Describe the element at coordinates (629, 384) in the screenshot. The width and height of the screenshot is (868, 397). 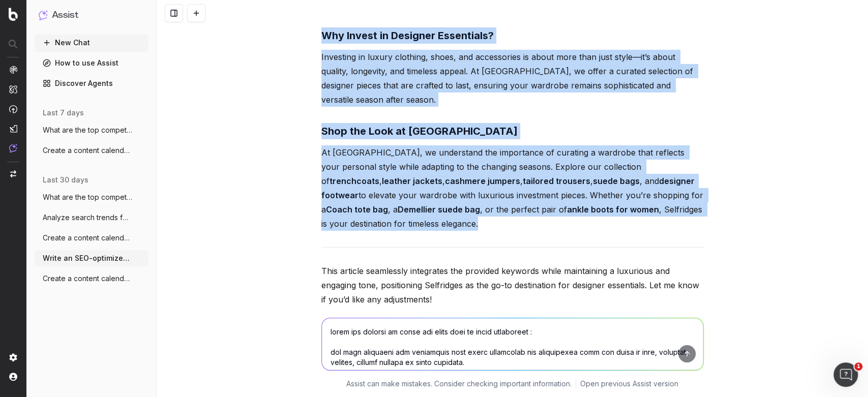
I see `a: Open previous Assist version` at that location.